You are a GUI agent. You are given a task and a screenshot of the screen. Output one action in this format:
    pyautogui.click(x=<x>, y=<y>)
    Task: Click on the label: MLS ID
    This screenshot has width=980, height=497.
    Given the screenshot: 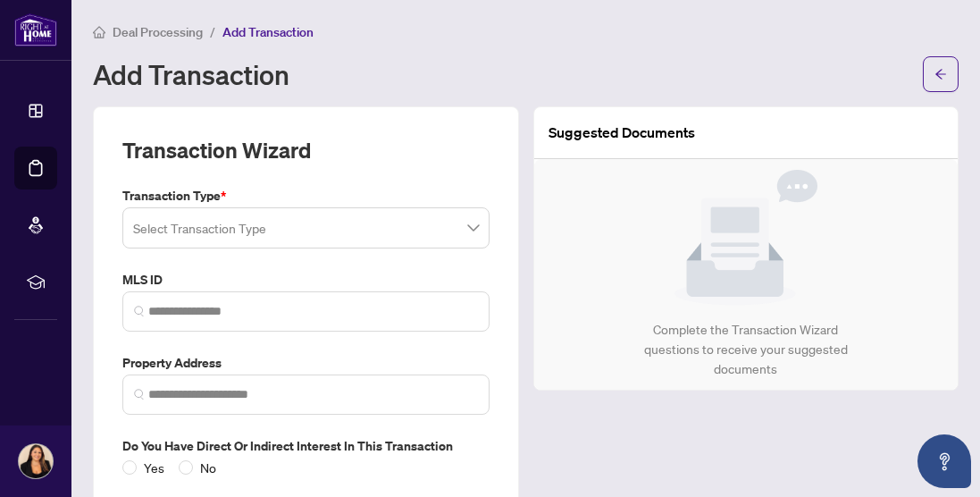 What is the action you would take?
    pyautogui.click(x=306, y=280)
    